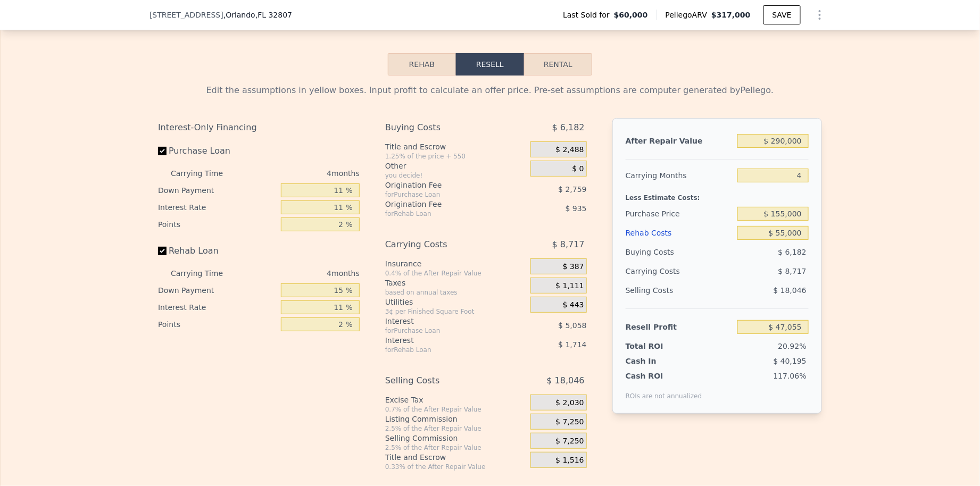 The width and height of the screenshot is (980, 486). Describe the element at coordinates (162, 251) in the screenshot. I see `input: Rehab Loan` at that location.